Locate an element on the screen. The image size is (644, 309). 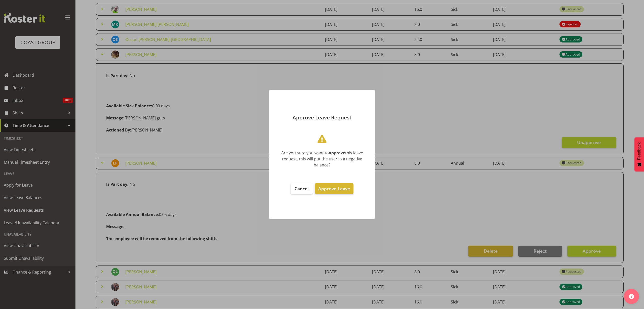
button: Feedback - Show survey is located at coordinates (639, 154).